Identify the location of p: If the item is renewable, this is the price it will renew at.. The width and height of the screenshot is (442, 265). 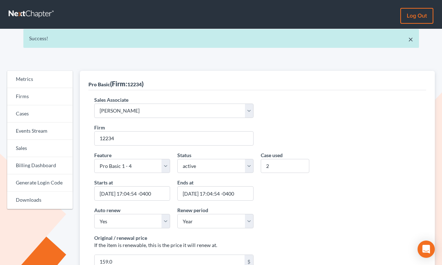
(174, 245).